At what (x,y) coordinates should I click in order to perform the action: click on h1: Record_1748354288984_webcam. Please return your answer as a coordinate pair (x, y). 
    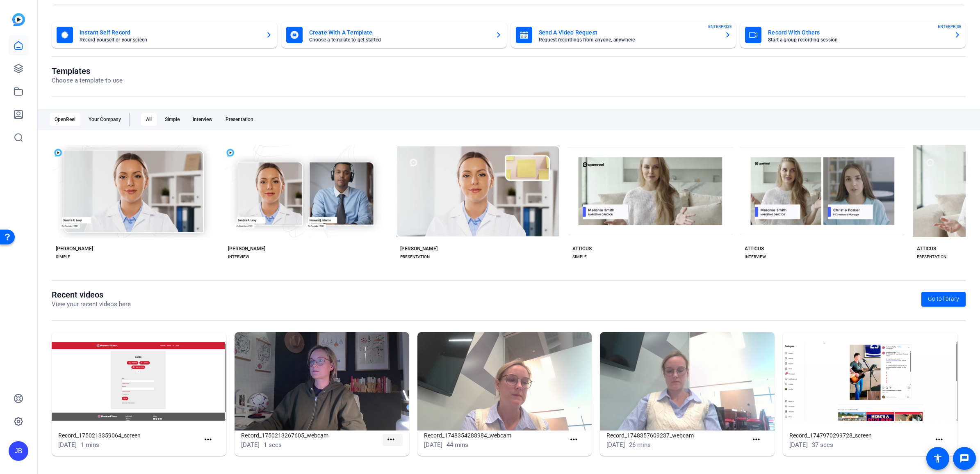
    Looking at the image, I should click on (495, 435).